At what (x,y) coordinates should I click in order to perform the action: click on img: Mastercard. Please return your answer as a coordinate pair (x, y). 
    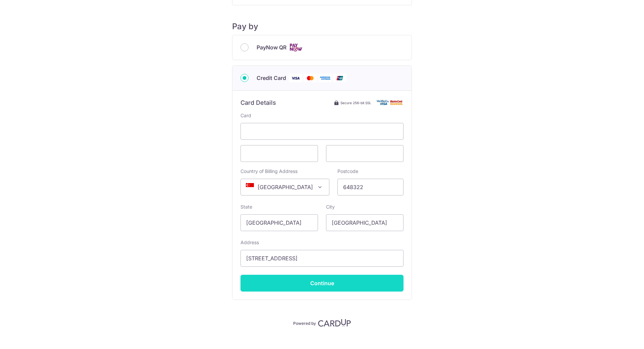
    Looking at the image, I should click on (310, 78).